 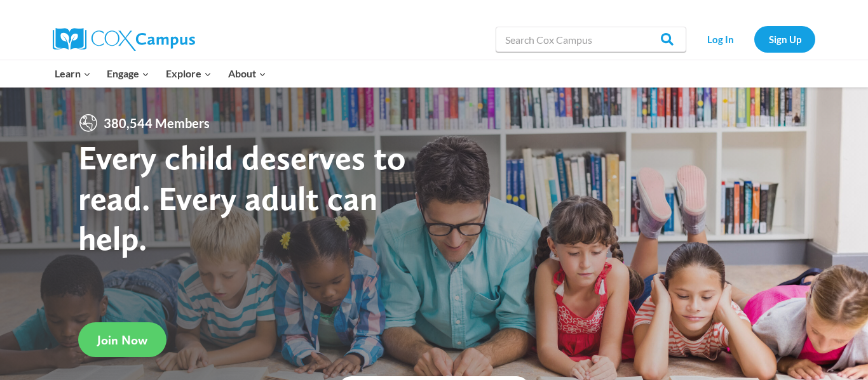 What do you see at coordinates (754, 38) in the screenshot?
I see `nav: Secondary Navigation` at bounding box center [754, 38].